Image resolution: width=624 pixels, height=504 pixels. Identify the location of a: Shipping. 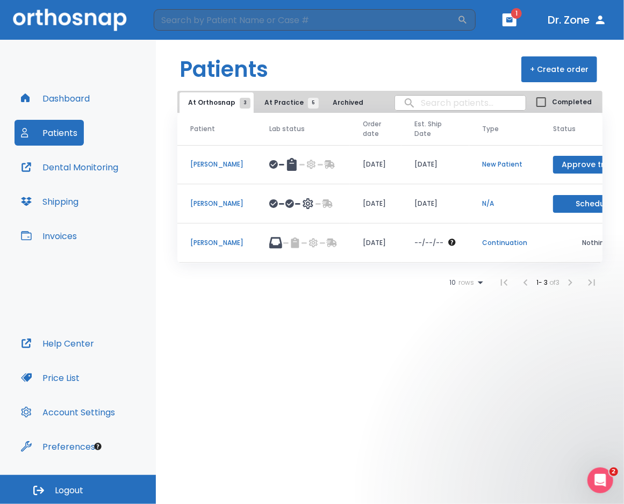
(49, 202).